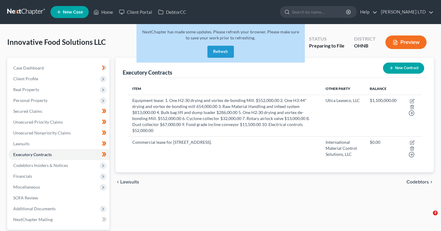  What do you see at coordinates (103, 12) in the screenshot?
I see `a: Home` at bounding box center [103, 12].